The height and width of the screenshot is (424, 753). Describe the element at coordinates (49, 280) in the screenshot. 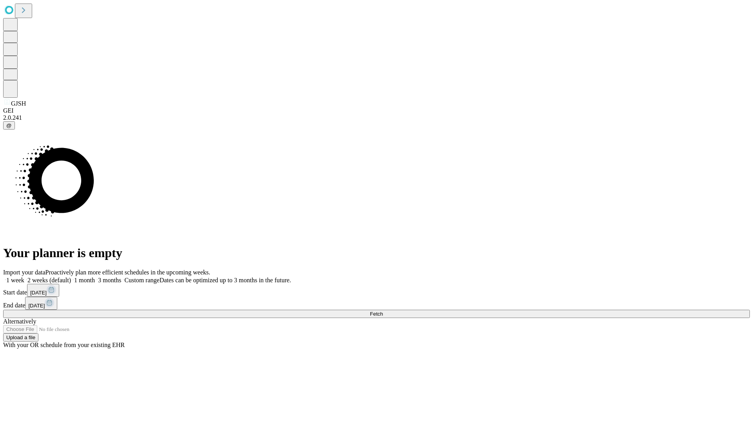

I see `span: 2 weeks (default)` at that location.